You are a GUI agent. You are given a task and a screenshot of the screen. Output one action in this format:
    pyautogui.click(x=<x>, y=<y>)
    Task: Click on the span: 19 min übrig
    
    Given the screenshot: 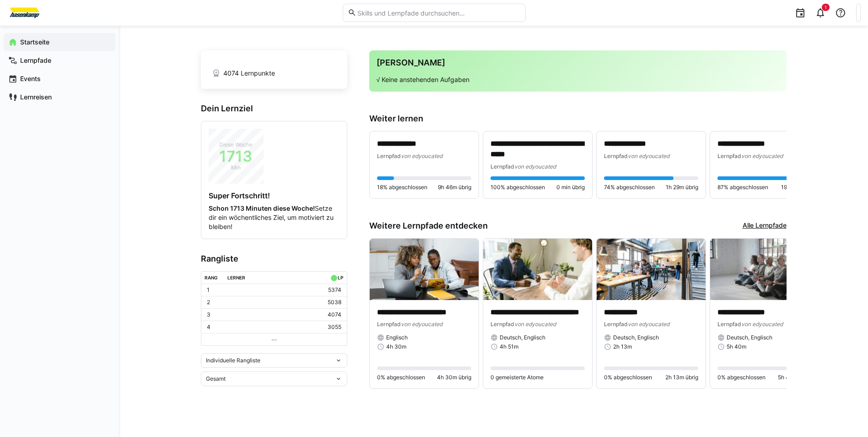 What is the action you would take?
    pyautogui.click(x=796, y=188)
    